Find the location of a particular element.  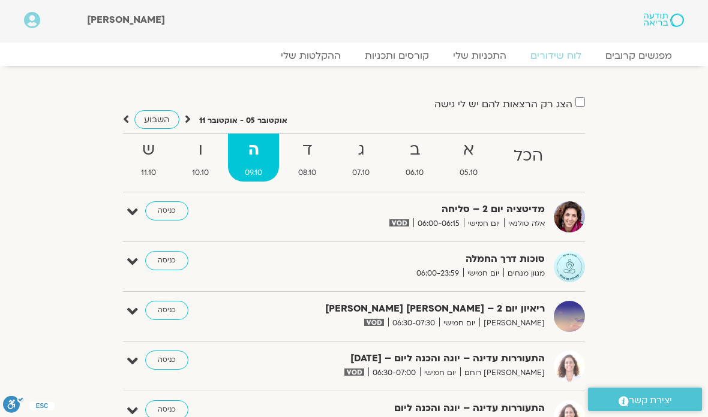

a: לוח שידורים is located at coordinates (555, 56).